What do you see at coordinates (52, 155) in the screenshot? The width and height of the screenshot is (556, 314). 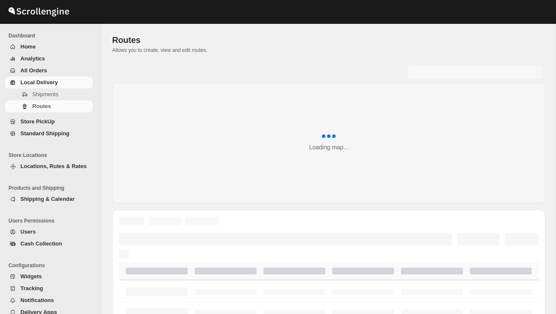 I see `span: Store Locations` at bounding box center [52, 155].